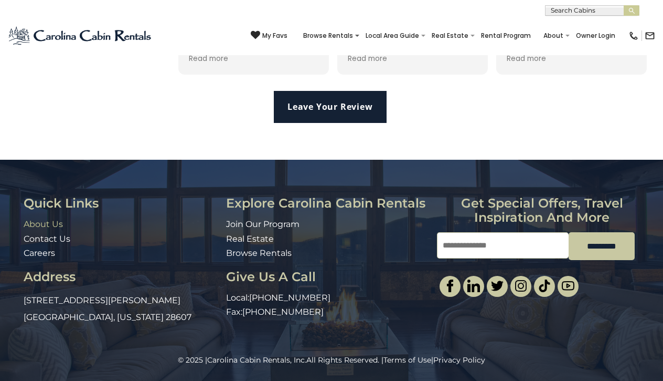 The width and height of the screenshot is (663, 381). What do you see at coordinates (328, 277) in the screenshot?
I see `h3: Give Us A Call` at bounding box center [328, 277].